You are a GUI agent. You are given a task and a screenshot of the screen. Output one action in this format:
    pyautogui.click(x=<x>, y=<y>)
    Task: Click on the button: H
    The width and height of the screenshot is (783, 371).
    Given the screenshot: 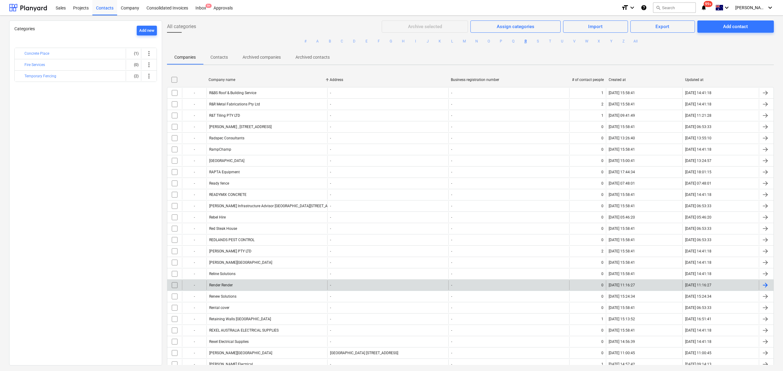 What is the action you would take?
    pyautogui.click(x=403, y=41)
    